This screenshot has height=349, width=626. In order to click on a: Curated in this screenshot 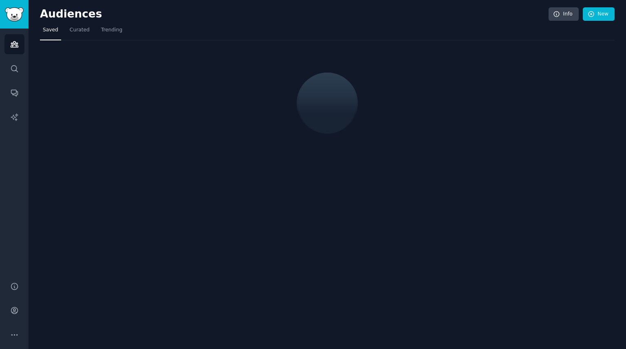, I will do `click(80, 32)`.